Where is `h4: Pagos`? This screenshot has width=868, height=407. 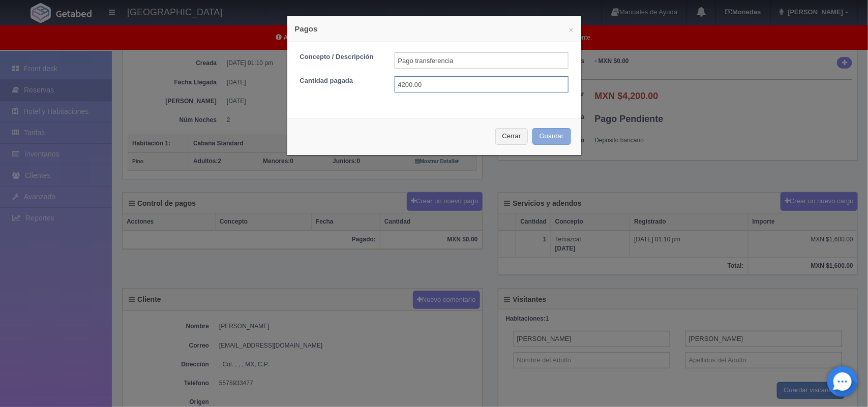
h4: Pagos is located at coordinates (434, 28).